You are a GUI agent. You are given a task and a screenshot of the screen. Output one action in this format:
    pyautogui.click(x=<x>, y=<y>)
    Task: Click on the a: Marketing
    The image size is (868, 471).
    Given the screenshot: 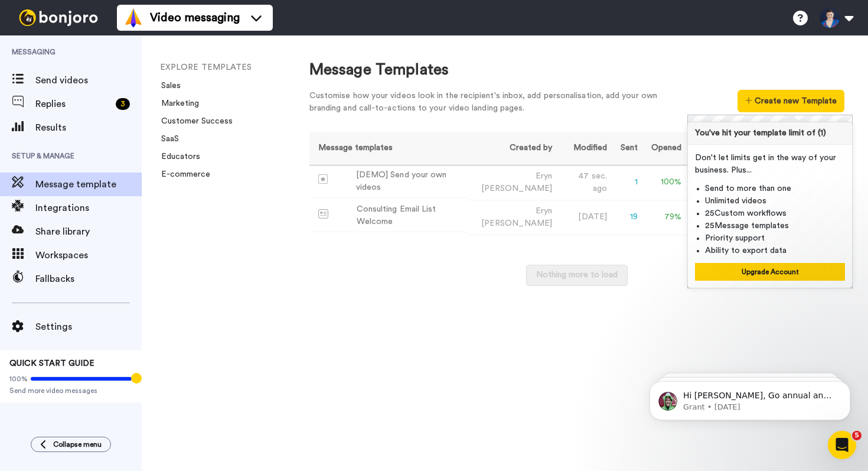 What is the action you would take?
    pyautogui.click(x=176, y=104)
    